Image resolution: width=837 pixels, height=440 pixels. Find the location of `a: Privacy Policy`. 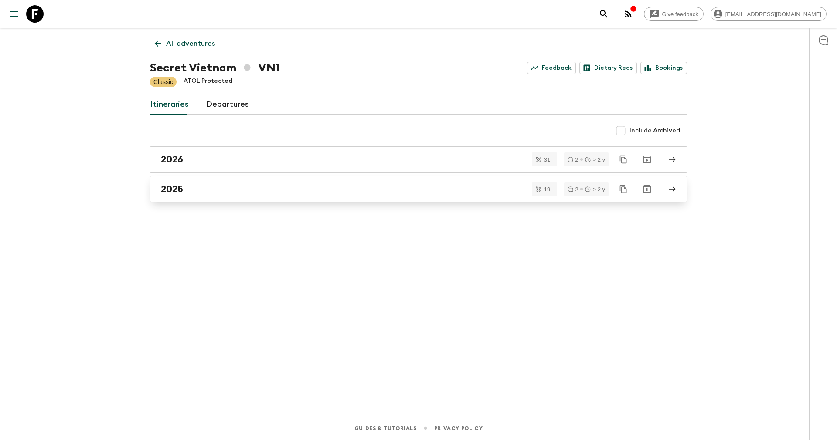

a: Privacy Policy is located at coordinates (458, 429).